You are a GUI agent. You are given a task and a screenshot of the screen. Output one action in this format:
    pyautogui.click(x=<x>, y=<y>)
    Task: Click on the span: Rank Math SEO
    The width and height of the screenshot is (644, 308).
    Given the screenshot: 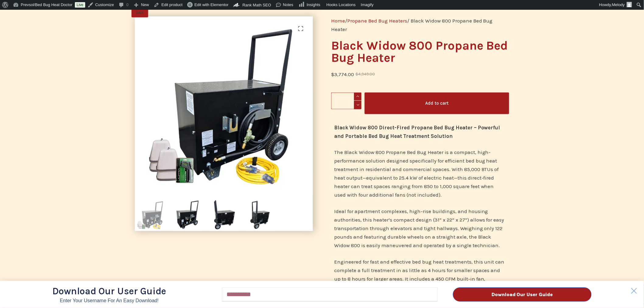 What is the action you would take?
    pyautogui.click(x=257, y=5)
    